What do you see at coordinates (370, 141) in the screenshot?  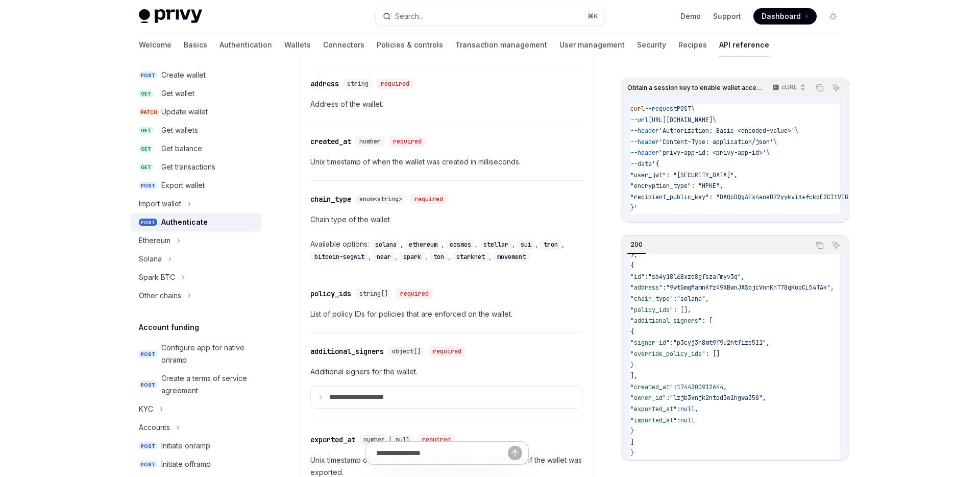 I see `span: number` at bounding box center [370, 141].